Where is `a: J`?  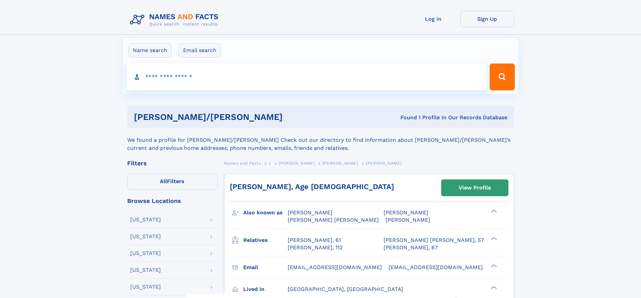
a: J is located at coordinates (270, 163).